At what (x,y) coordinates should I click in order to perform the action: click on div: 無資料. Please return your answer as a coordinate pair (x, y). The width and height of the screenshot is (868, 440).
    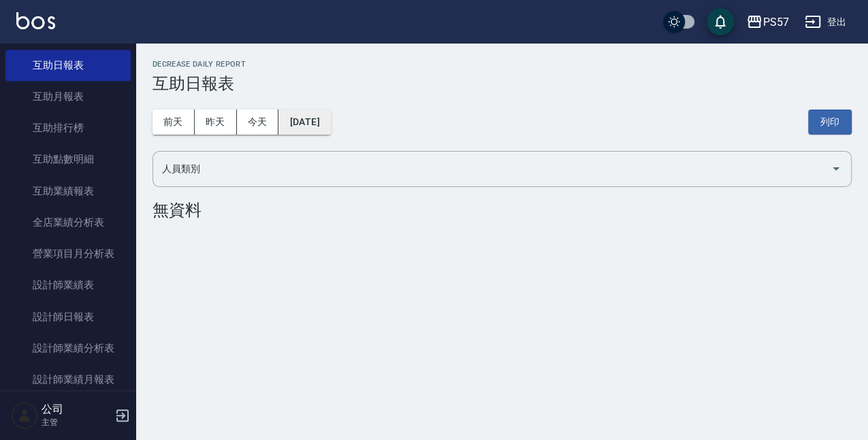
    Looking at the image, I should click on (502, 210).